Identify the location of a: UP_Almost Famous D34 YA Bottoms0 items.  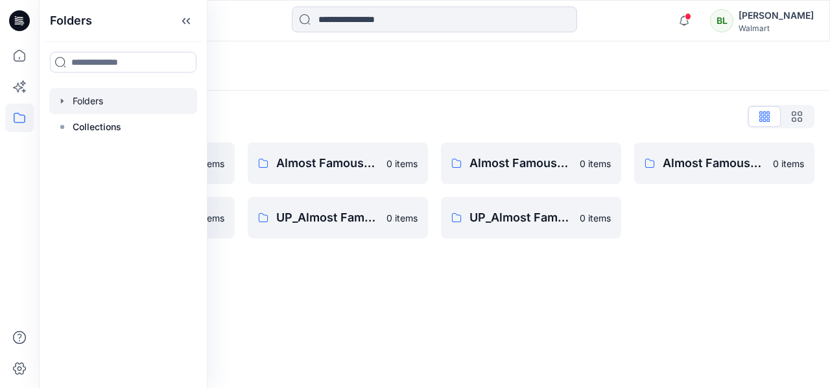
(338, 218).